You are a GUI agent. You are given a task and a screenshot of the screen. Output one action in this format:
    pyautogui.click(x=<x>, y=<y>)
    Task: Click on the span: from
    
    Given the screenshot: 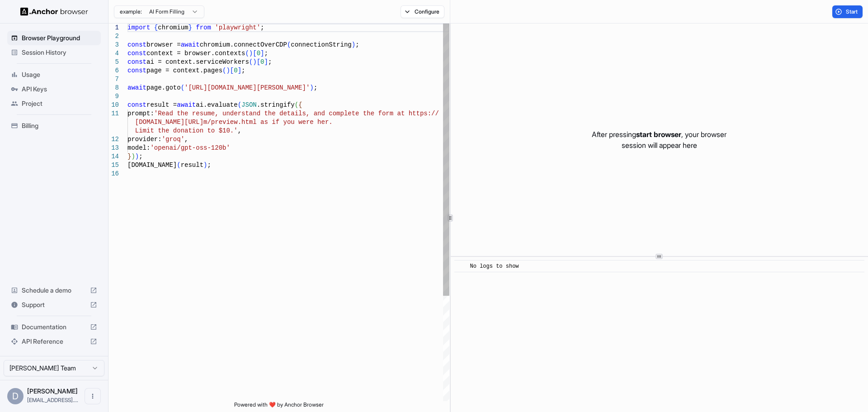 What is the action you would take?
    pyautogui.click(x=203, y=28)
    